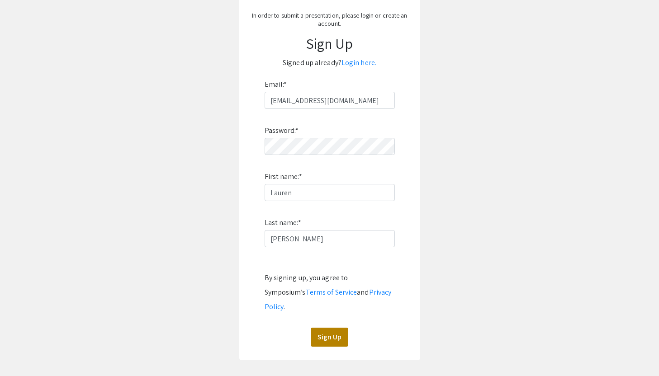 The image size is (659, 376). Describe the element at coordinates (283, 223) in the screenshot. I see `label: Last name:` at that location.